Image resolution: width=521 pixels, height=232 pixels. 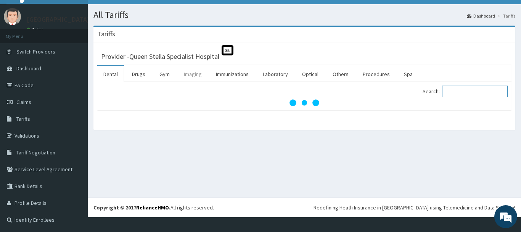 I want to click on strong: Copyright © 2017 ., so click(x=132, y=207).